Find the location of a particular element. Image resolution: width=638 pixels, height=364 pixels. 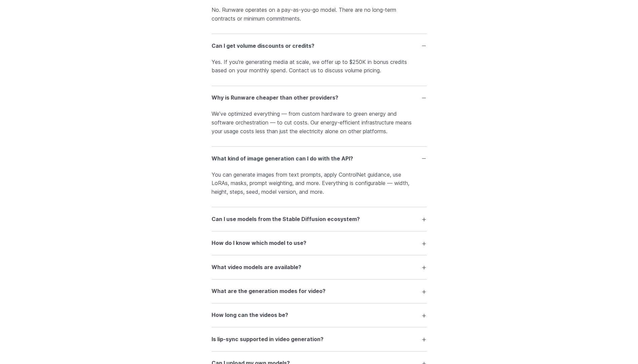

p: Yes. If you're generating media at scale, we offer up to $250K in bonus credits based on your mon... is located at coordinates (319, 66).